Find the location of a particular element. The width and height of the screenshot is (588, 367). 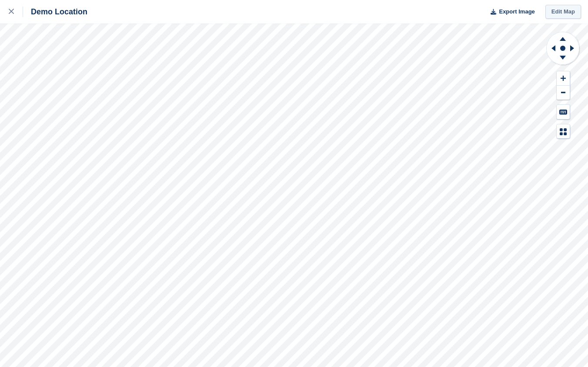

div: Demo Location is located at coordinates (55, 12).